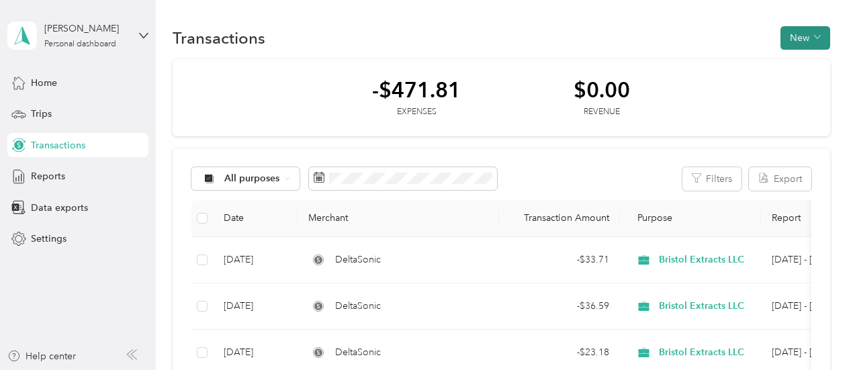 The height and width of the screenshot is (370, 853). I want to click on div: -$471.81, so click(416, 89).